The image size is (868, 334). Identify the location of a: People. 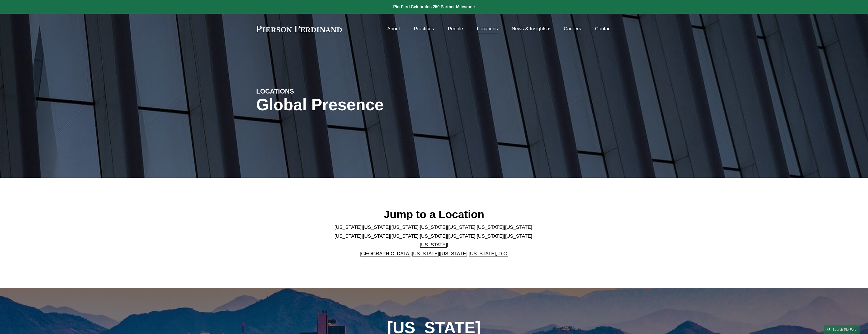
(456, 29).